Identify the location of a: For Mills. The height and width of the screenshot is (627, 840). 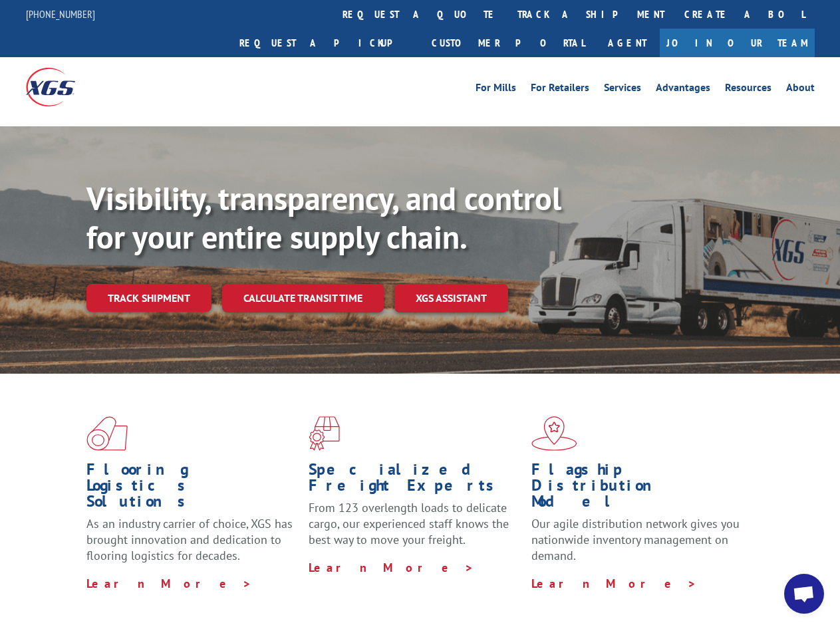
(496, 90).